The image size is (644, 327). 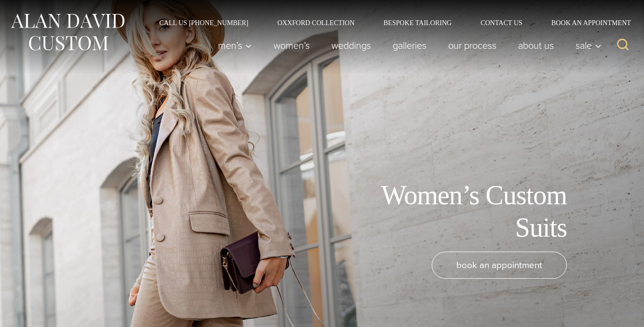 What do you see at coordinates (472, 45) in the screenshot?
I see `a: Our Process` at bounding box center [472, 45].